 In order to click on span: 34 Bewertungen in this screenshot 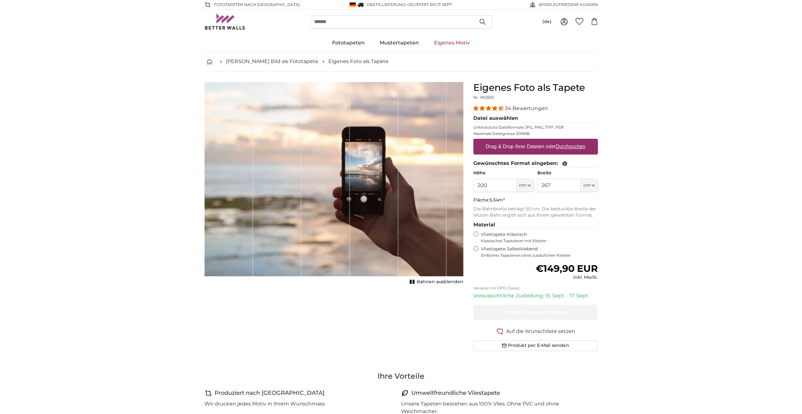, I will do `click(526, 108)`.